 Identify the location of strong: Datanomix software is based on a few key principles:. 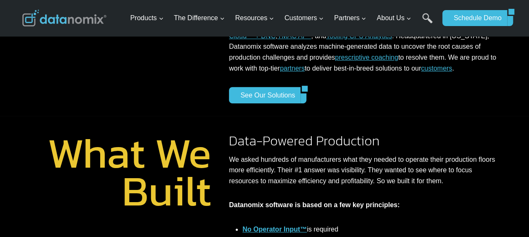
(314, 205).